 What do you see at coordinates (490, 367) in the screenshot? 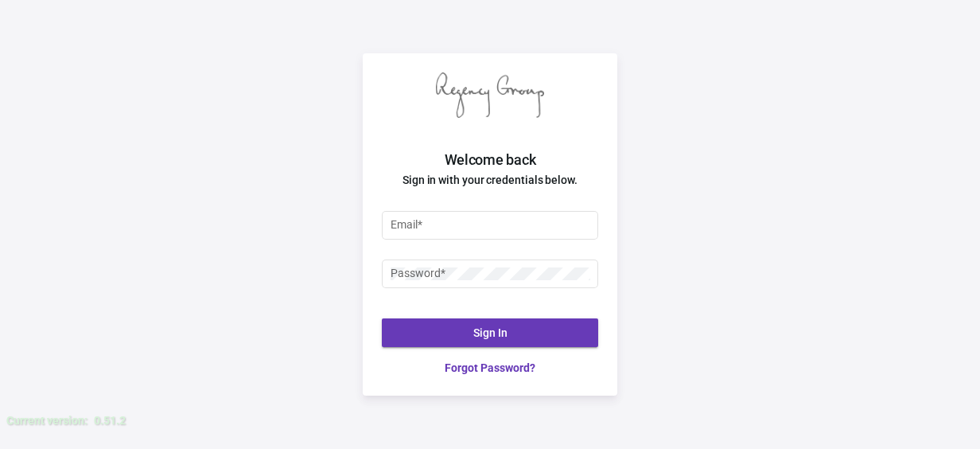
I see `a: Forgot Password?` at bounding box center [490, 367].